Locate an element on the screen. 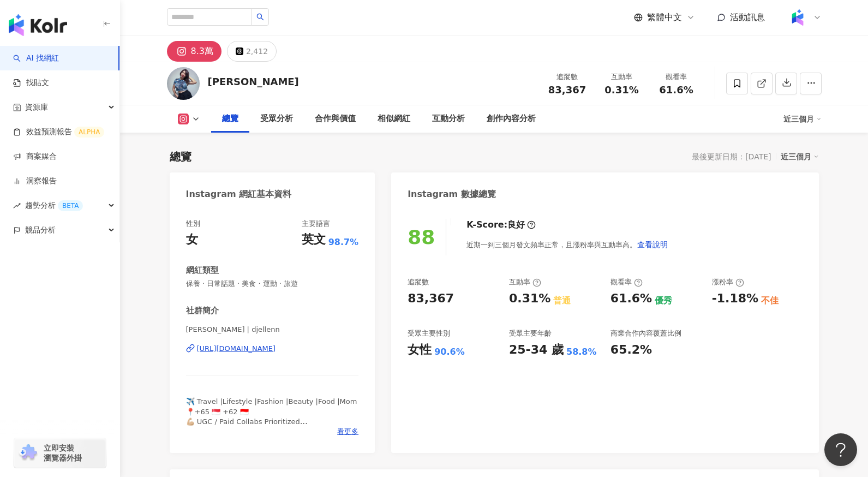  span: 98.7% is located at coordinates (344, 242).